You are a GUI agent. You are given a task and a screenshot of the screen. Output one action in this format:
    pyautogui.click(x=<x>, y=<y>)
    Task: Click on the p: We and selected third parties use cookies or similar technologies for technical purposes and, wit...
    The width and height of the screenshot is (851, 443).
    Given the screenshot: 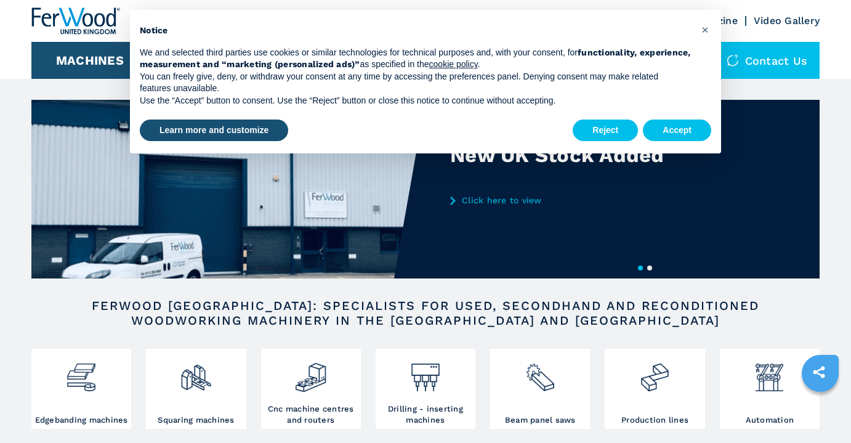 What is the action you would take?
    pyautogui.click(x=416, y=59)
    